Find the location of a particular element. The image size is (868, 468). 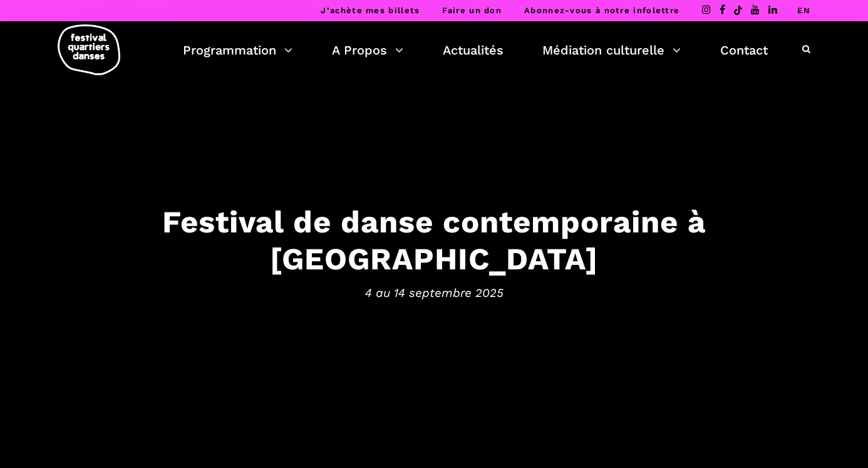

a: EN is located at coordinates (804, 10).